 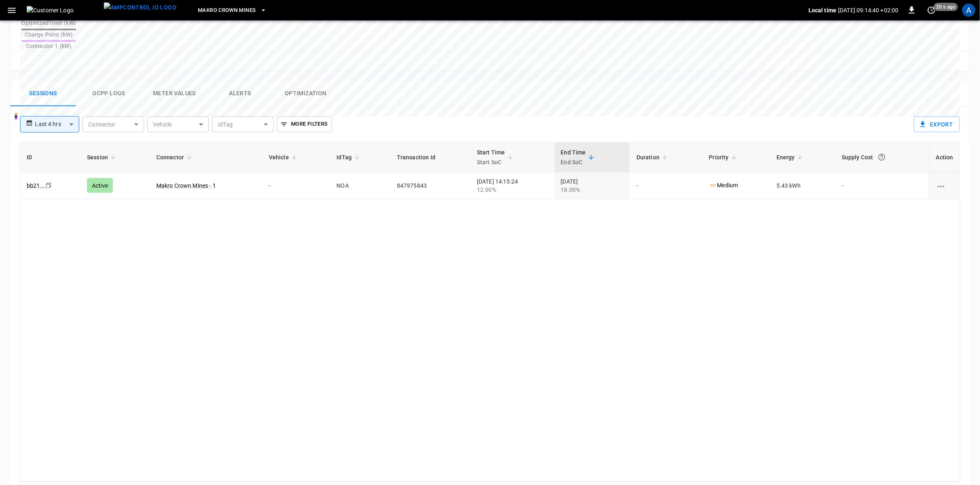 I want to click on p: Local time, so click(x=822, y=11).